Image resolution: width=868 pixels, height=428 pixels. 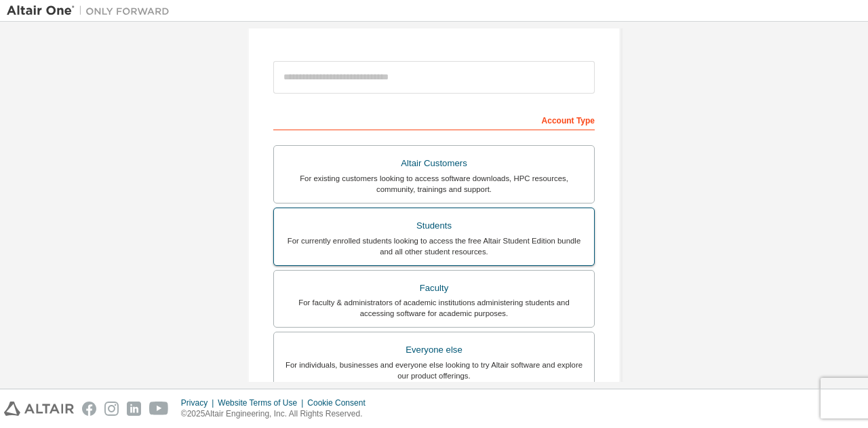 What do you see at coordinates (434, 370) in the screenshot?
I see `div: For individuals, businesses and everyone else looking to try Altair software and explore our prod...` at bounding box center [434, 370].